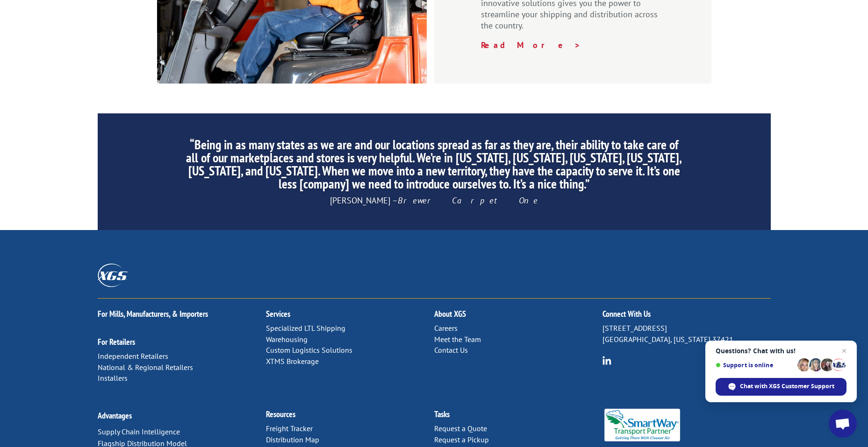  What do you see at coordinates (292, 362) in the screenshot?
I see `a: XTMS Brokerage` at bounding box center [292, 362].